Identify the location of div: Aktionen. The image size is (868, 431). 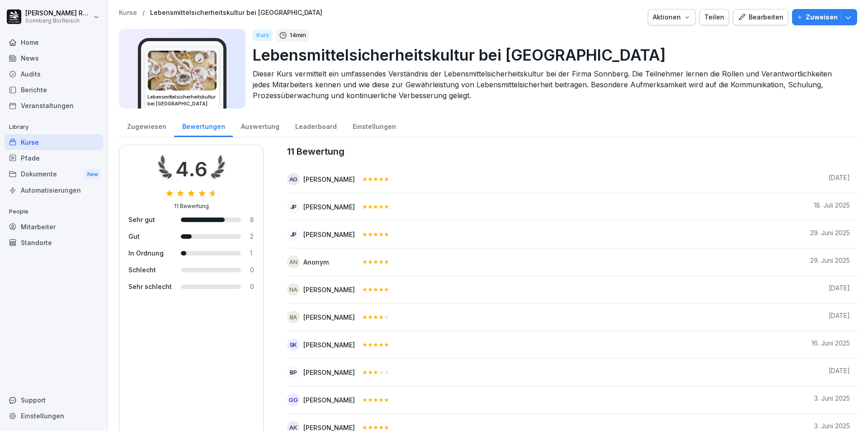
(672, 17).